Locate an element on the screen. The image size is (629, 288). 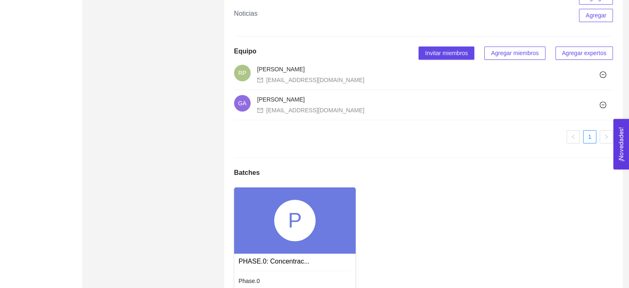
button: Agregar is located at coordinates (596, 15).